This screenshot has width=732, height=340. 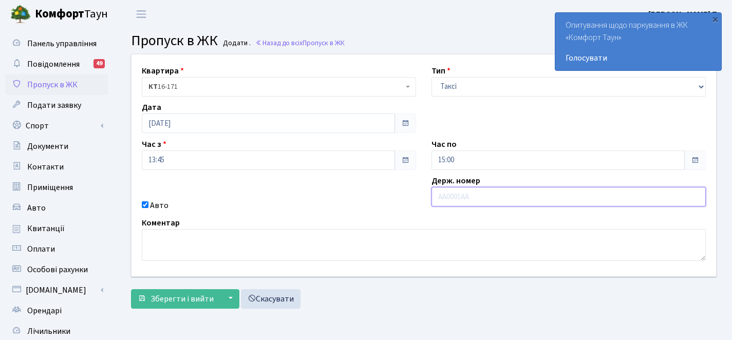 I want to click on span: Приміщення, so click(x=50, y=187).